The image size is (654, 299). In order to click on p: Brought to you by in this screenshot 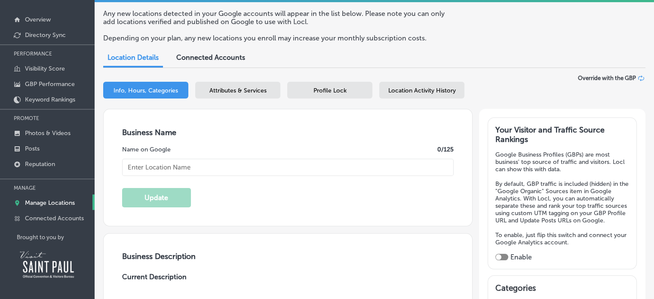, I will do `click(55, 237)`.